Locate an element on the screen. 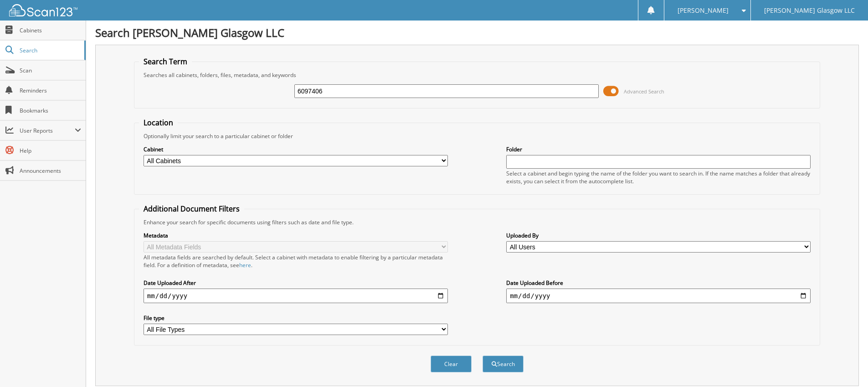 Image resolution: width=868 pixels, height=387 pixels. label: Date Uploaded Before is located at coordinates (659, 282).